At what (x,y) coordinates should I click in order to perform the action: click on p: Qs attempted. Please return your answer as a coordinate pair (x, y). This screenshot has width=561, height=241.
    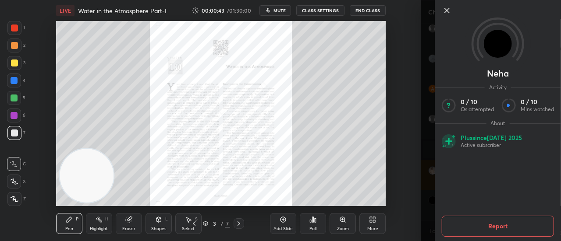
    Looking at the image, I should click on (477, 110).